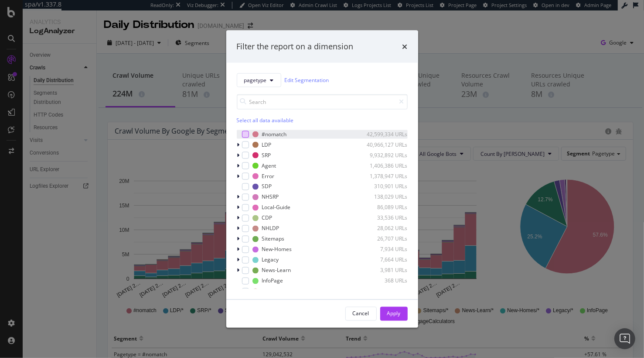 This screenshot has height=358, width=644. I want to click on button: Apply, so click(394, 313).